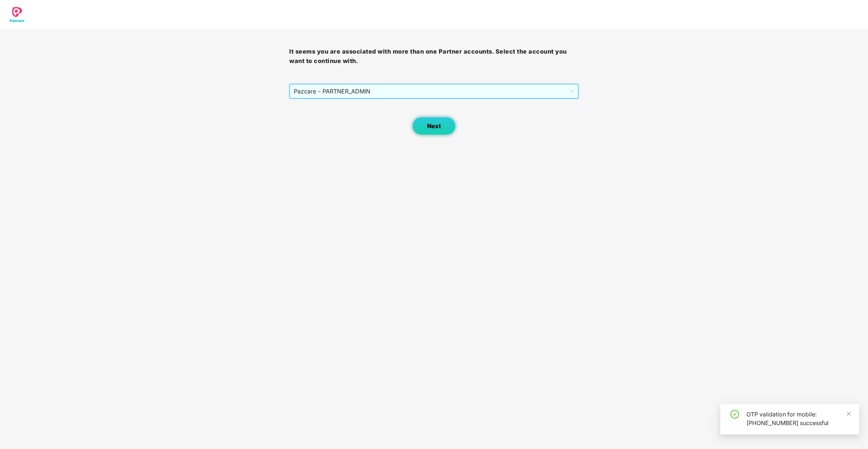 The image size is (868, 449). Describe the element at coordinates (735, 414) in the screenshot. I see `span: check-circle` at that location.